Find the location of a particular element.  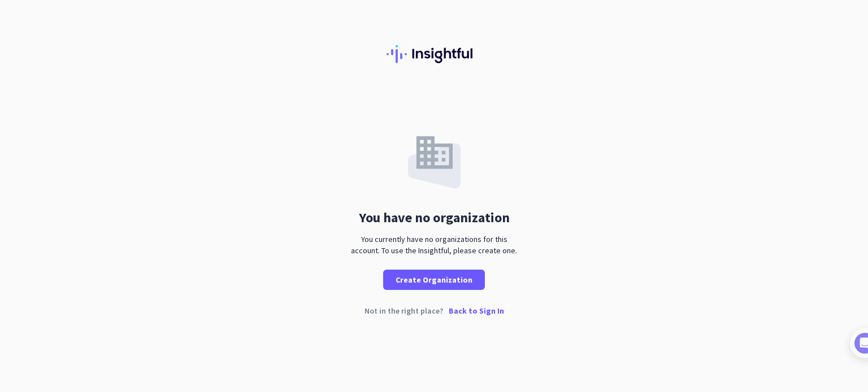

div: You have no organization is located at coordinates (434, 218).